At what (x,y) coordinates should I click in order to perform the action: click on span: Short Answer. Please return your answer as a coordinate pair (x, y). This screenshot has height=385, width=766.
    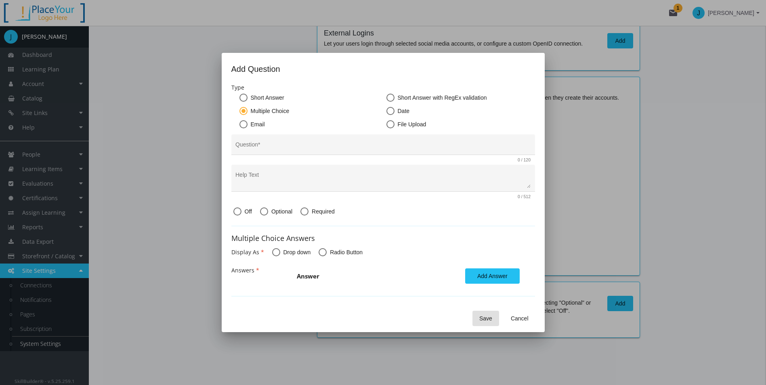
    Looking at the image, I should click on (266, 98).